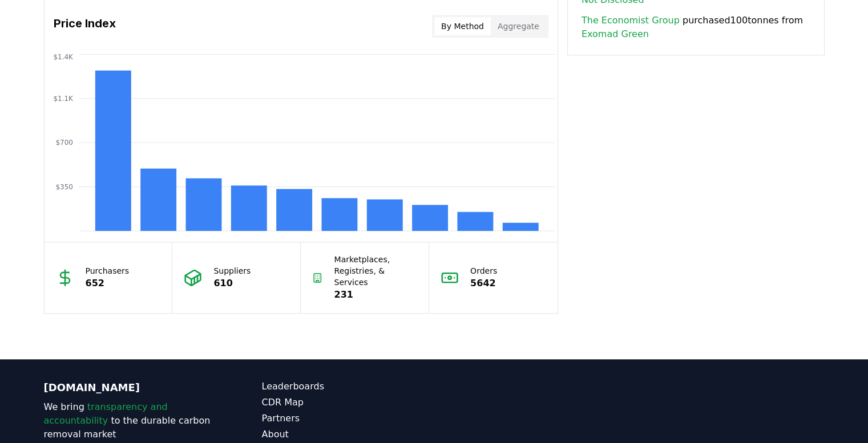 The height and width of the screenshot is (443, 868). Describe the element at coordinates (348, 435) in the screenshot. I see `a: About` at that location.